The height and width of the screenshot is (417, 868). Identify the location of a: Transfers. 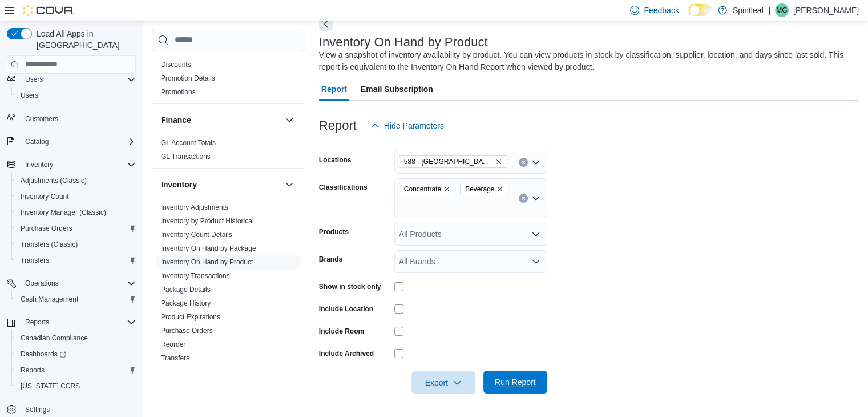
(176, 358).